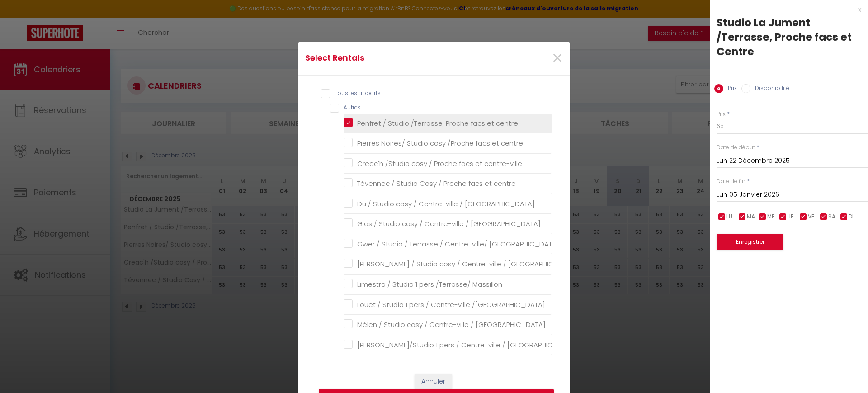 Image resolution: width=868 pixels, height=393 pixels. What do you see at coordinates (751, 242) in the screenshot?
I see `button: Enregistrer` at bounding box center [751, 242].